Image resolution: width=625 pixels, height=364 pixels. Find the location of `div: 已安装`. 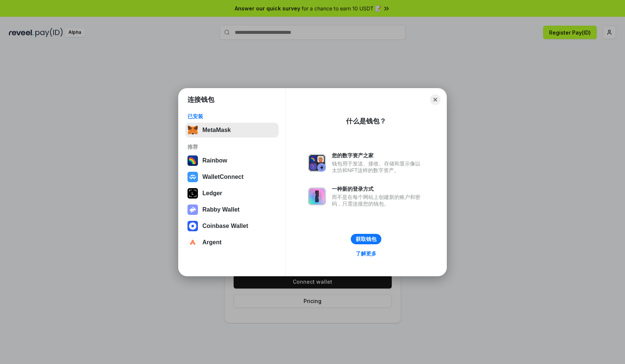

div: 已安装 is located at coordinates (232, 116).